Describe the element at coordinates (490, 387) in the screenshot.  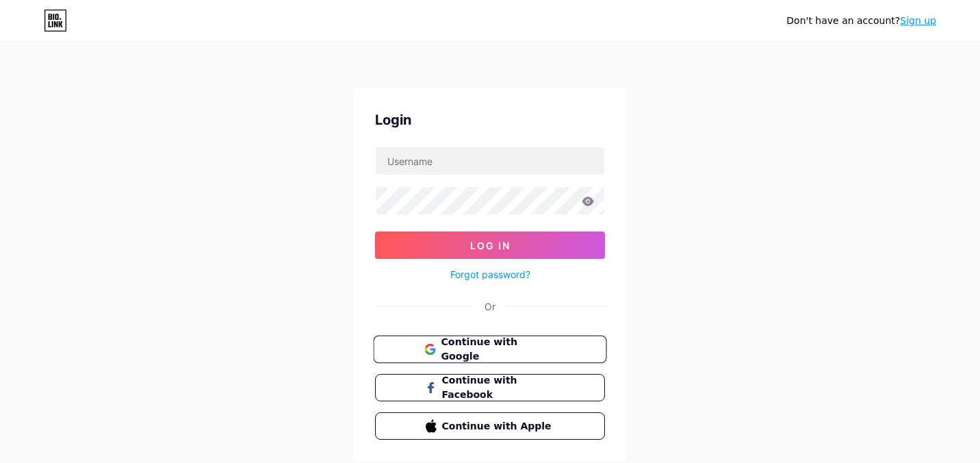
I see `button: Continue with Facebook` at that location.